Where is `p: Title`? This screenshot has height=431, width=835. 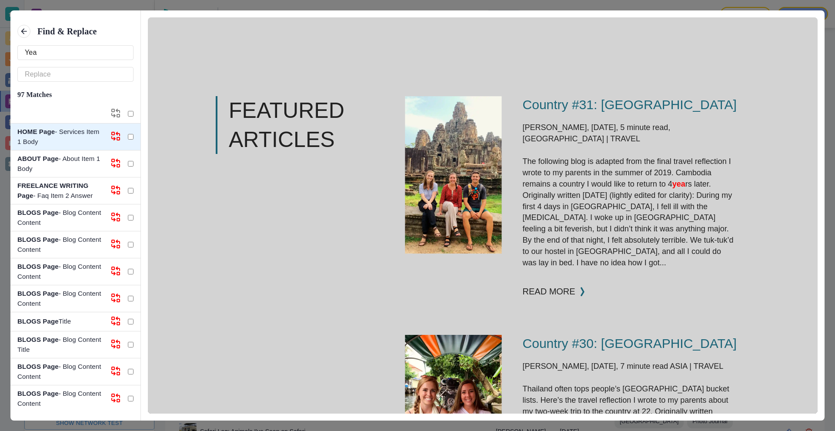 p: Title is located at coordinates (60, 321).